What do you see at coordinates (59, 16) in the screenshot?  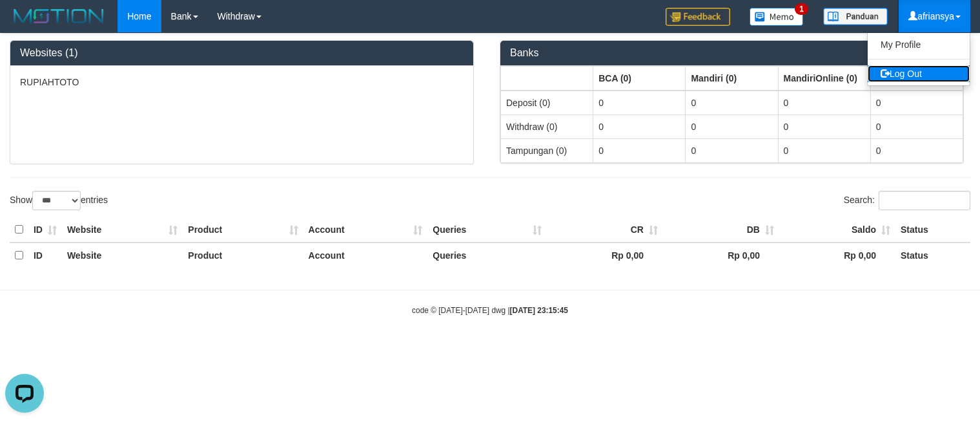 I see `img: MOTION_logo.png` at bounding box center [59, 16].